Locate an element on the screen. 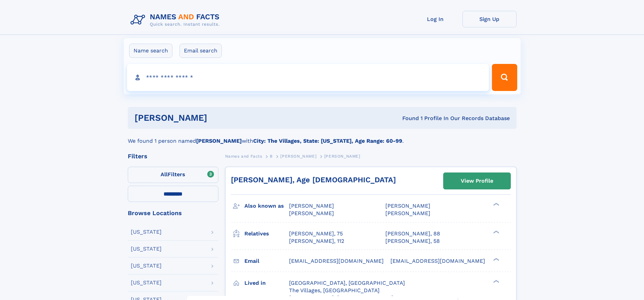 This screenshot has height=300, width=644. h3: Relatives is located at coordinates (267, 234).